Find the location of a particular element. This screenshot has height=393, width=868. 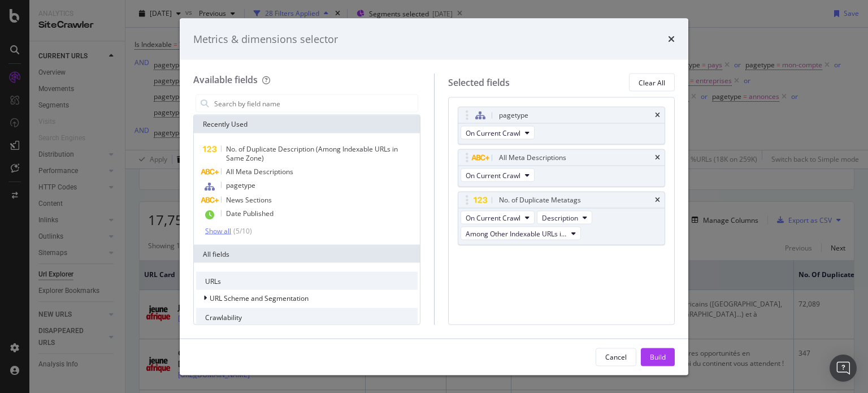

button: Cancel is located at coordinates (616, 357).